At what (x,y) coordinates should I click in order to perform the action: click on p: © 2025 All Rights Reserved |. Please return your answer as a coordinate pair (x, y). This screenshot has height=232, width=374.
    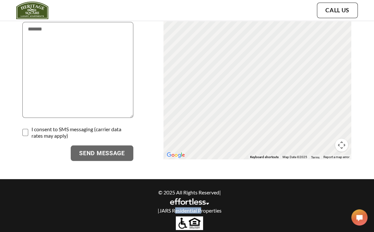
    Looking at the image, I should click on (189, 192).